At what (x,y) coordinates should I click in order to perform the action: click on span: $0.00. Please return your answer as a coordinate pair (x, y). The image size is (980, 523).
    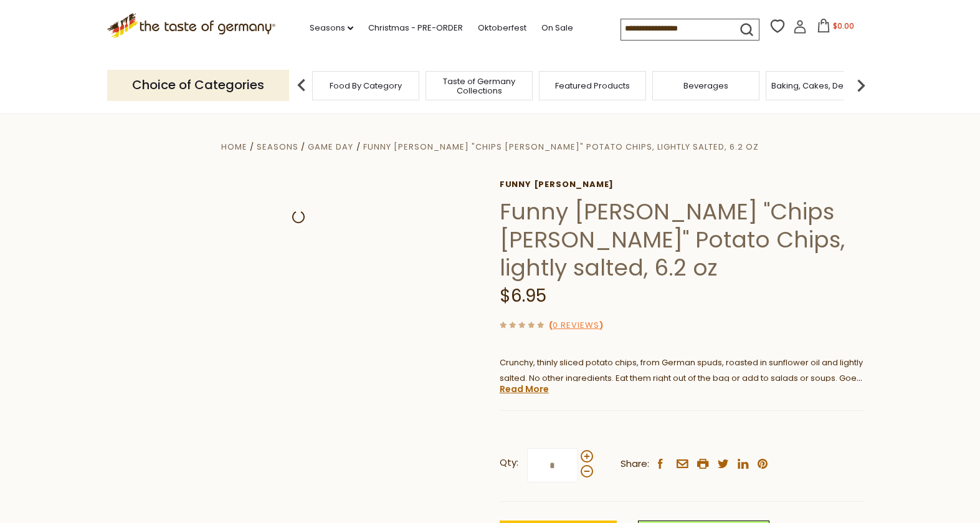
    Looking at the image, I should click on (843, 25).